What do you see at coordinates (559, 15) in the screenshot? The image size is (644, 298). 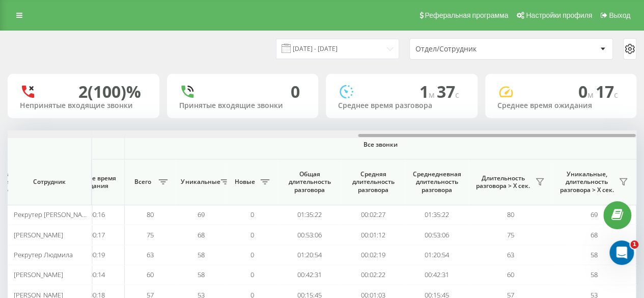 I see `span: Настройки профиля` at bounding box center [559, 15].